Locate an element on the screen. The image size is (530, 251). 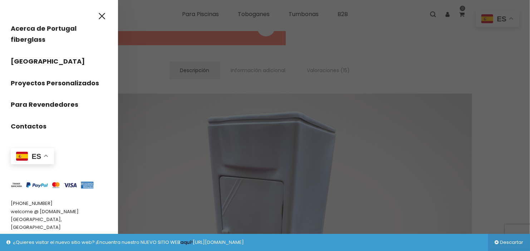
a: Descartar is located at coordinates (509, 243).